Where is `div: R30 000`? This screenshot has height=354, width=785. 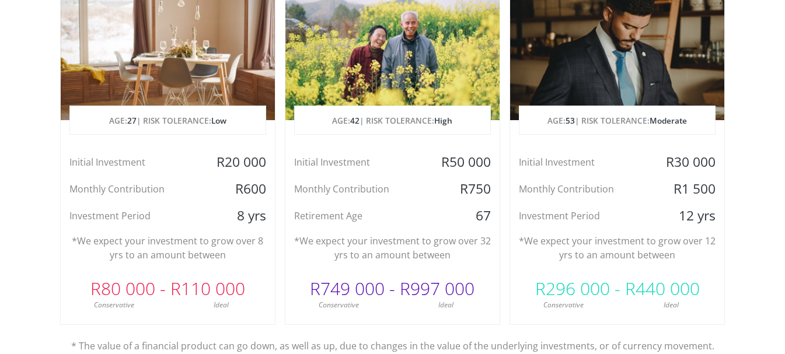 div: R30 000 is located at coordinates (689, 162).